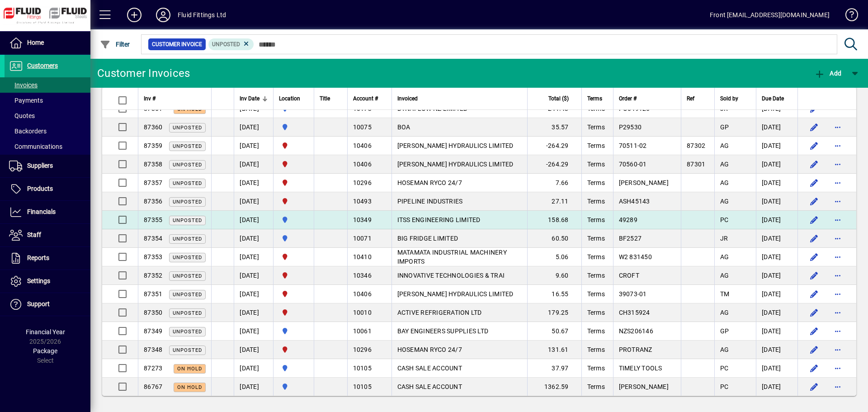 This screenshot has height=412, width=868. Describe the element at coordinates (153, 109) in the screenshot. I see `span: 87361` at that location.